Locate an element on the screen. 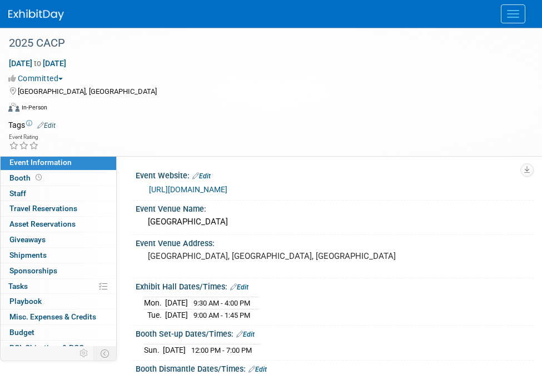 This screenshot has width=542, height=375. td: Tue. is located at coordinates (155, 315).